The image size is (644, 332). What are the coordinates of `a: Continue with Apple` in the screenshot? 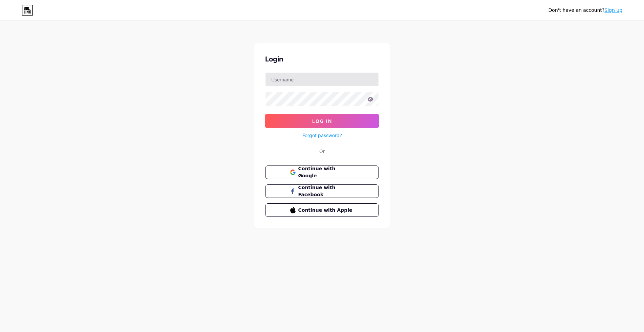 It's located at (322, 210).